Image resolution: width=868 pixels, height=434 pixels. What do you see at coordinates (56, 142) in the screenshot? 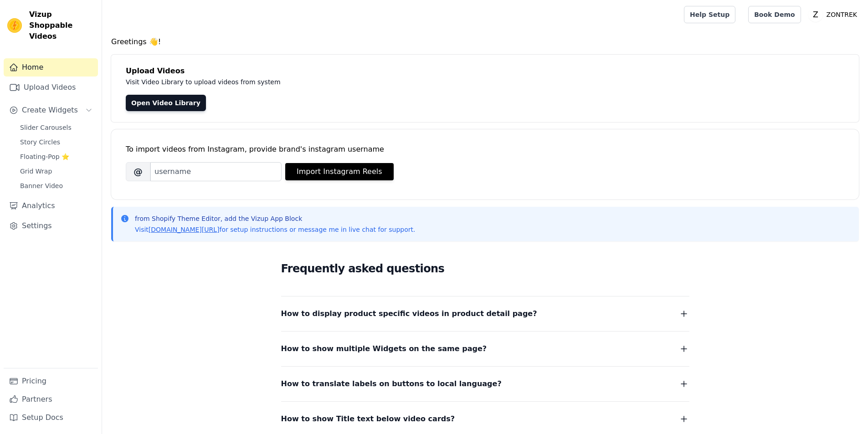
I see `a: Story Circles` at bounding box center [56, 142].